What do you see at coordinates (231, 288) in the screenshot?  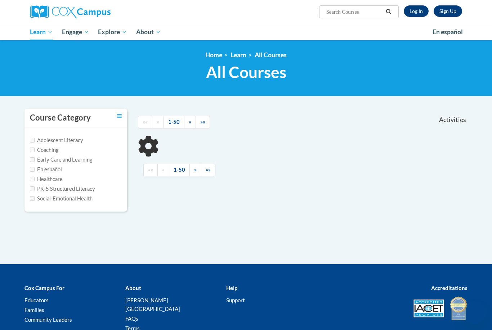 I see `b: Help` at bounding box center [231, 288].